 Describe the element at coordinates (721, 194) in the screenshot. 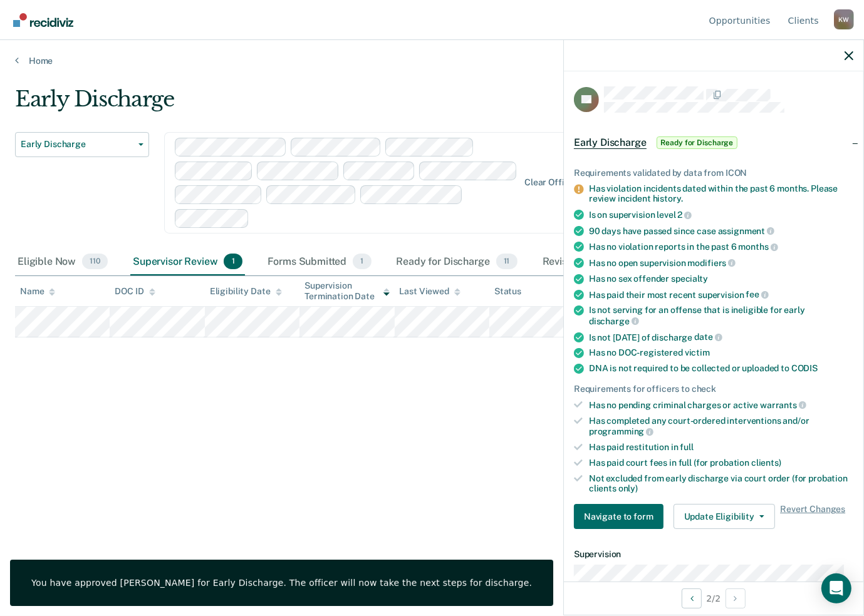

I see `div: Has violation incidents dated within the past 6 months. Please review incident history.` at that location.